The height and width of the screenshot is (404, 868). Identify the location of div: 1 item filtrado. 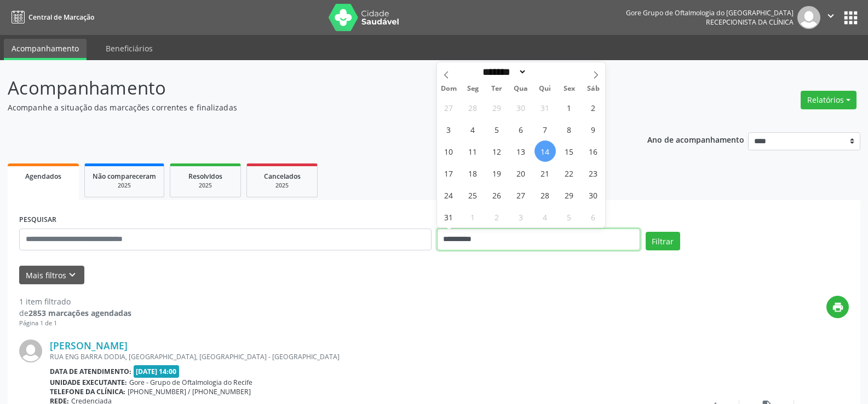
(75, 301).